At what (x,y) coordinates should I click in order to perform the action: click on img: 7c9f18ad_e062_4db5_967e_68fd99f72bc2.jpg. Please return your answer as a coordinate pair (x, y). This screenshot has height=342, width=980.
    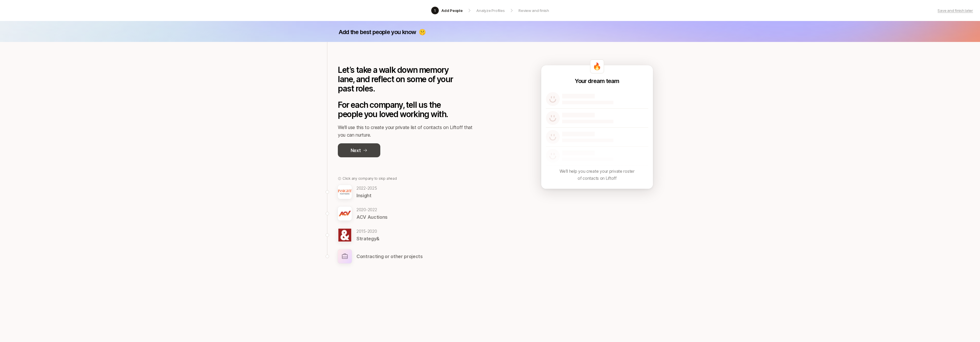
    Looking at the image, I should click on (345, 214).